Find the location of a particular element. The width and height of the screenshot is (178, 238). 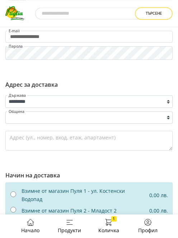

span: Начало is located at coordinates (30, 231).